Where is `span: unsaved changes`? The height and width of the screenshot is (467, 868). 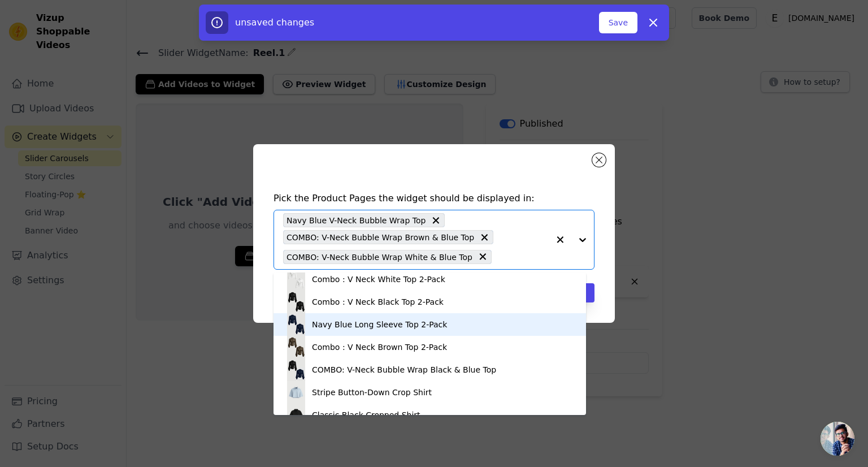
span: unsaved changes is located at coordinates (275, 22).